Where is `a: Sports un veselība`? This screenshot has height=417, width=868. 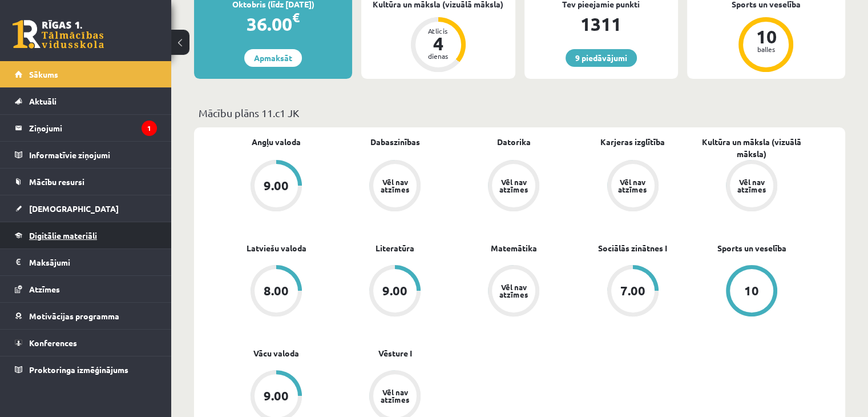
a: Sports un veselība is located at coordinates (751, 248).